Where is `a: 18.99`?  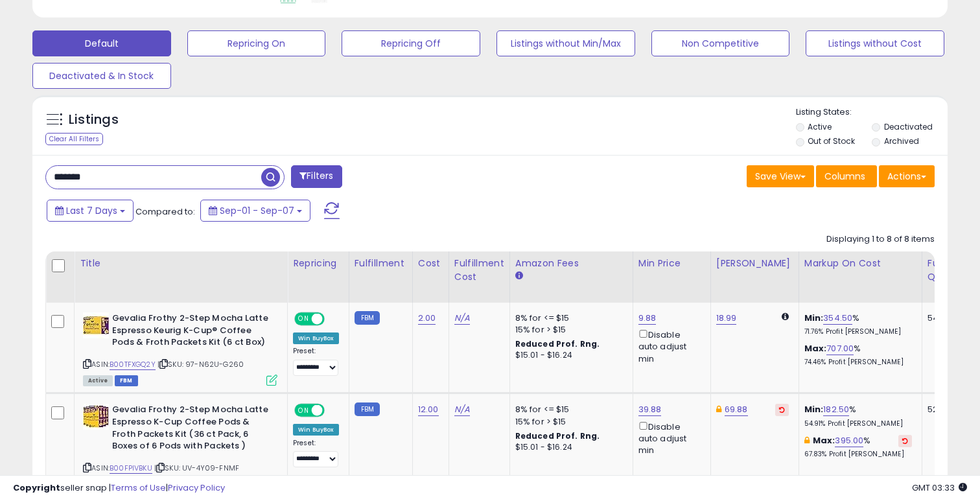 a: 18.99 is located at coordinates (727, 318).